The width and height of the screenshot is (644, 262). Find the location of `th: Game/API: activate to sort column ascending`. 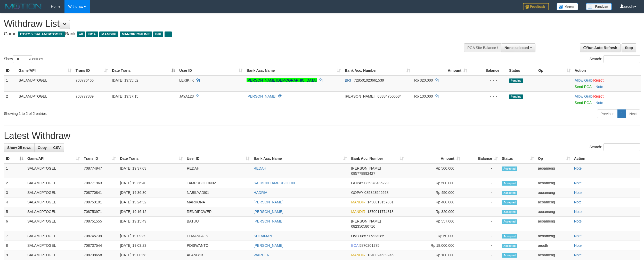

th: Game/API: activate to sort column ascending is located at coordinates (54, 158).